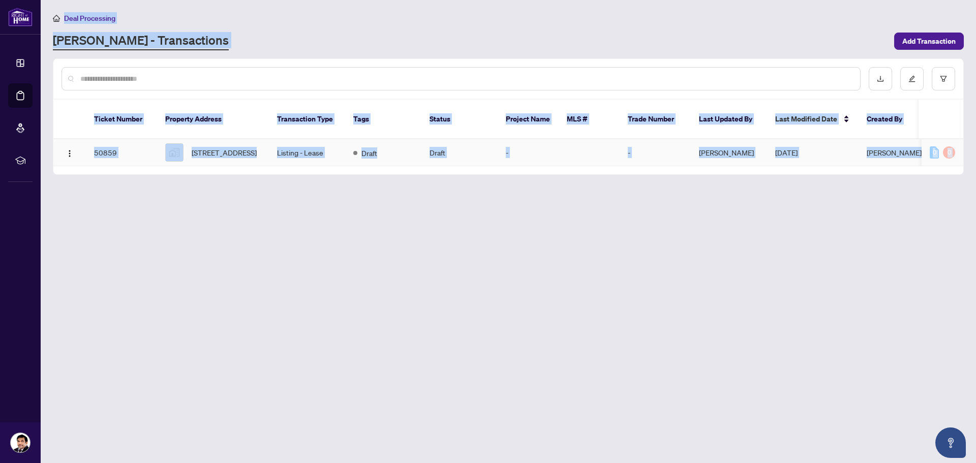 The height and width of the screenshot is (463, 976). I want to click on button: filter, so click(943, 79).